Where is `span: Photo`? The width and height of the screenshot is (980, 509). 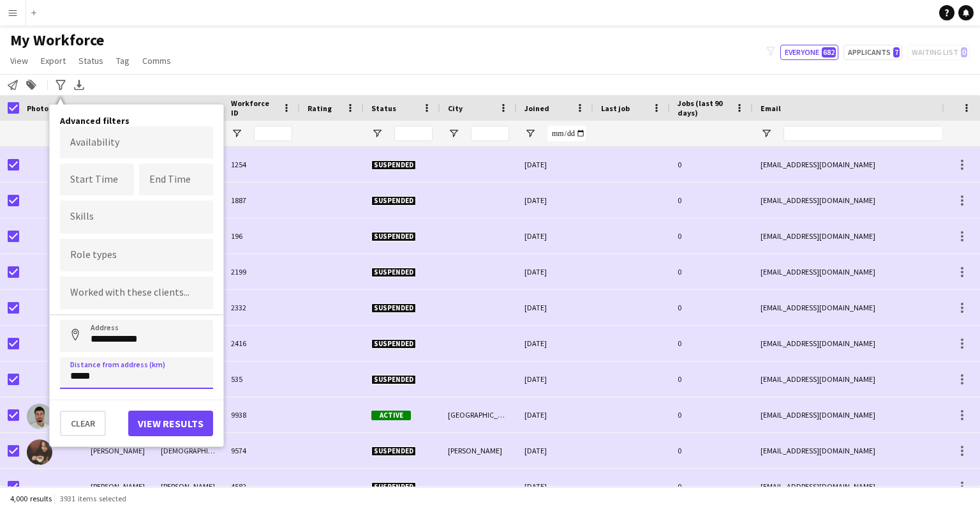
span: Photo is located at coordinates (37, 108).